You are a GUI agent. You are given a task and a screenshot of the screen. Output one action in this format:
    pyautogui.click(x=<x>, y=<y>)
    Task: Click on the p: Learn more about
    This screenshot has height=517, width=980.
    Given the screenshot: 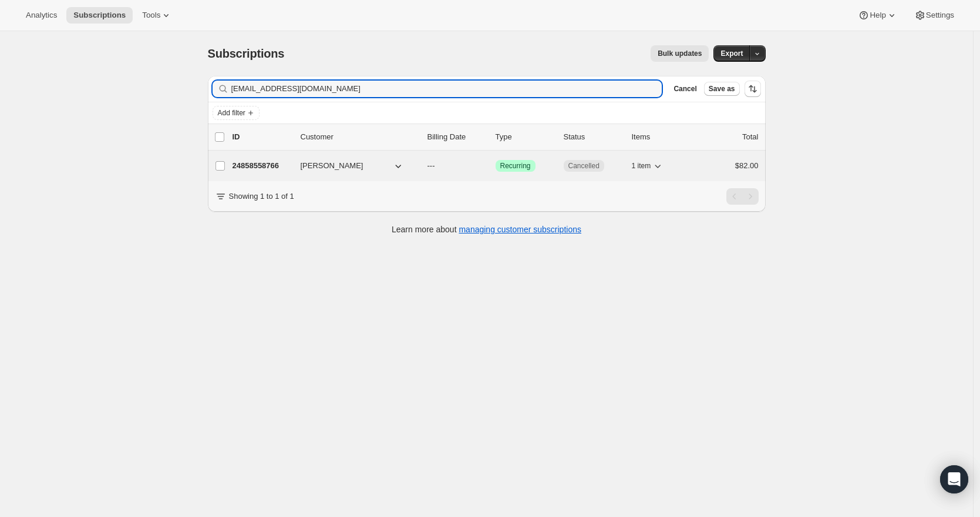 What is the action you would take?
    pyautogui.click(x=486, y=229)
    